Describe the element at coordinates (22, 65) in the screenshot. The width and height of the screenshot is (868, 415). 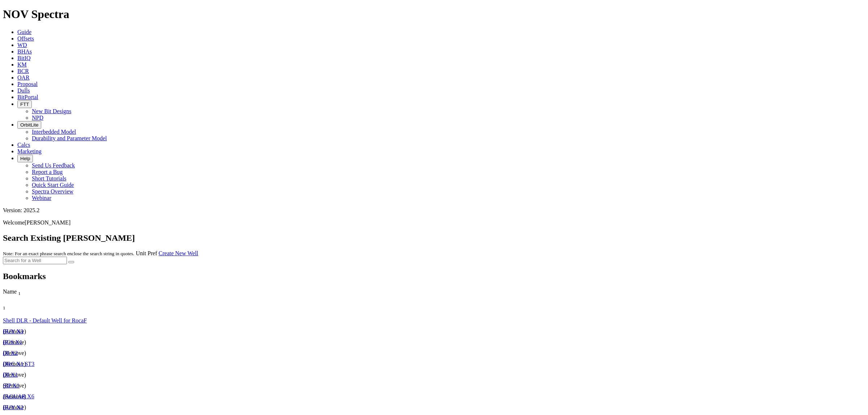
I see `a: KM` at that location.